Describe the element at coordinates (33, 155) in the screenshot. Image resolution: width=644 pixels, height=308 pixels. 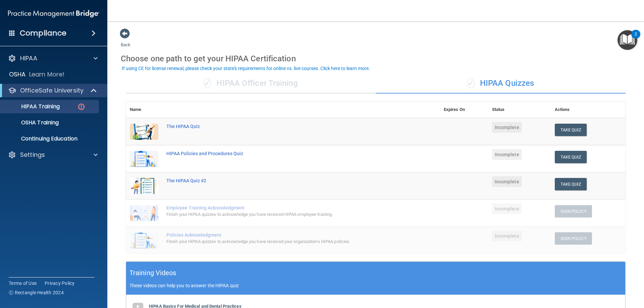
I see `p: Settings` at that location.